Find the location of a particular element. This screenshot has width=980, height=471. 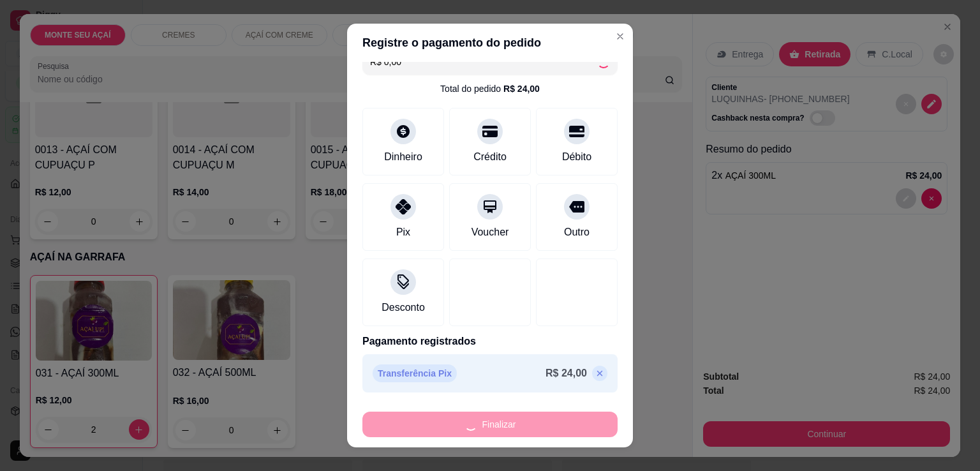

div: Débito is located at coordinates (577, 157).